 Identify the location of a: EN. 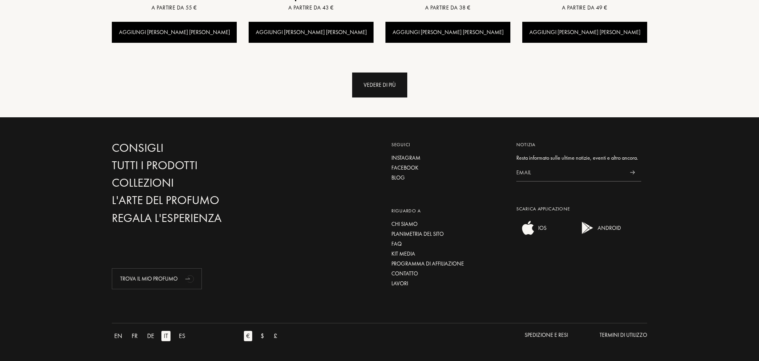
(121, 336).